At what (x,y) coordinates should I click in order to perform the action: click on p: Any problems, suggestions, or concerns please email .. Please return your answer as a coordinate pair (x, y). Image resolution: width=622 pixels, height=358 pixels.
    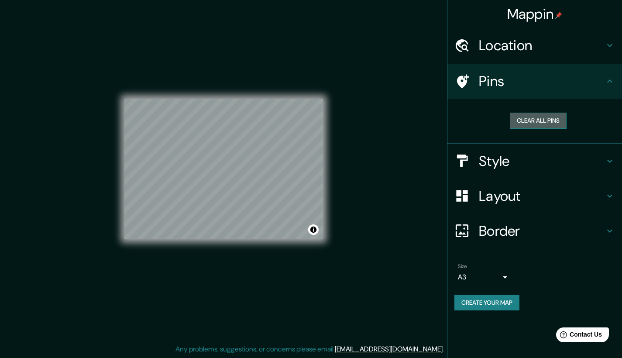
    Looking at the image, I should click on (309, 349).